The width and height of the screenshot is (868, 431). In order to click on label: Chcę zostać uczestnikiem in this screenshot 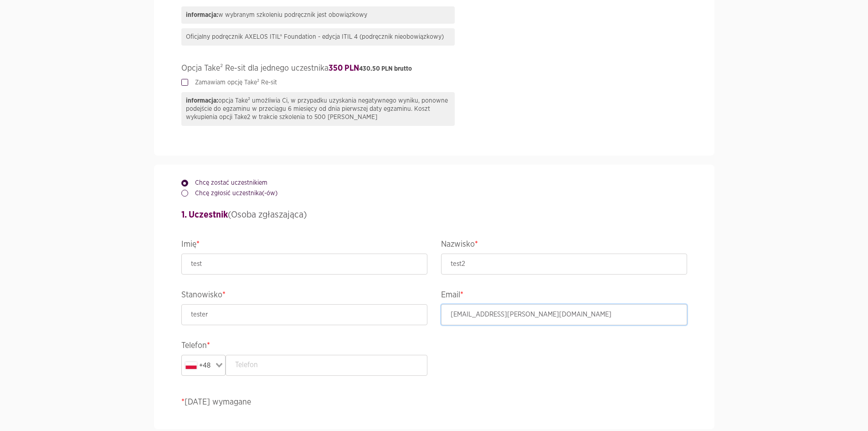, I will do `click(228, 183)`.